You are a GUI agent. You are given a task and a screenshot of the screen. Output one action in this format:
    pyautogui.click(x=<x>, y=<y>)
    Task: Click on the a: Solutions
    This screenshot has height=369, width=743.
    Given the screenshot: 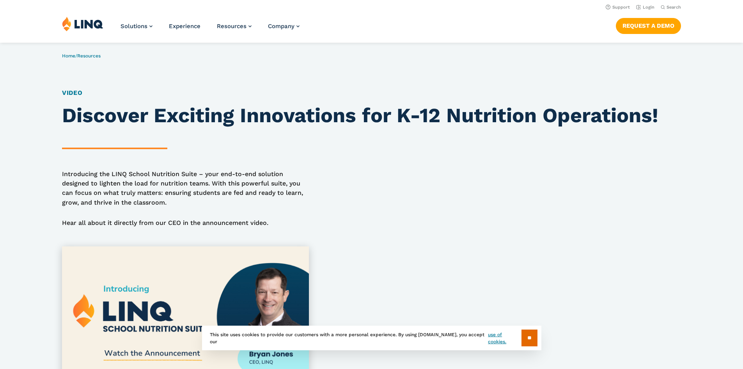 What is the action you would take?
    pyautogui.click(x=137, y=26)
    